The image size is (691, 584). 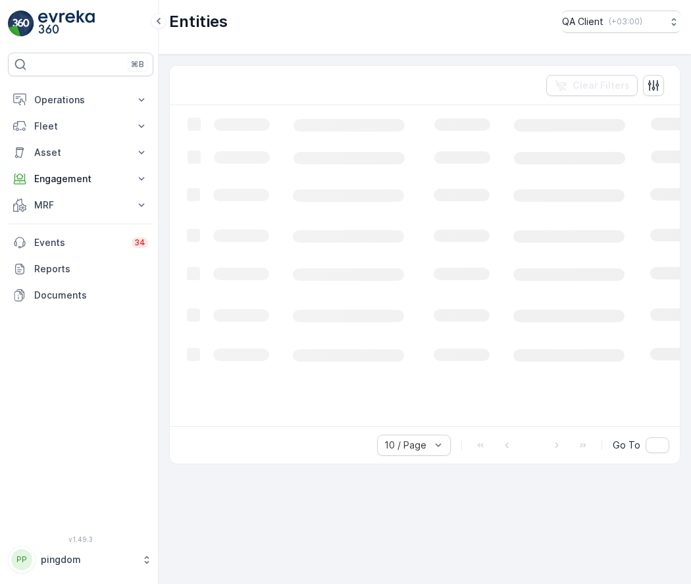 What do you see at coordinates (21, 24) in the screenshot?
I see `img: logo` at bounding box center [21, 24].